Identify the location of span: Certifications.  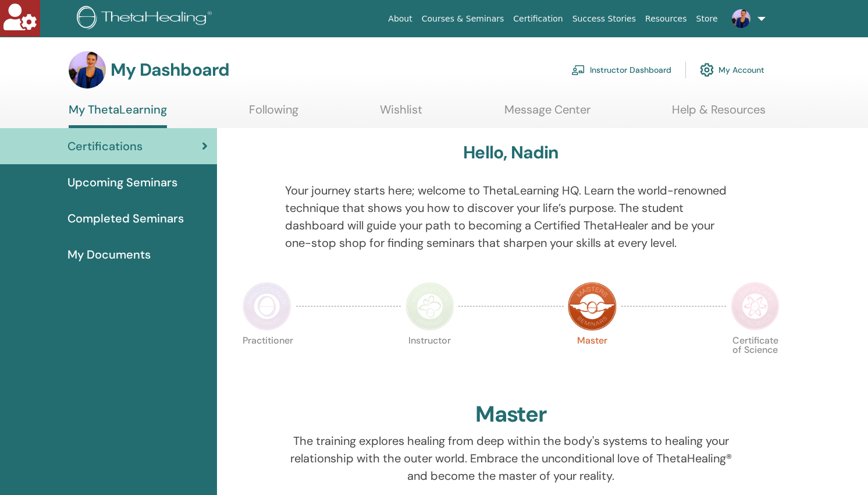
(105, 146).